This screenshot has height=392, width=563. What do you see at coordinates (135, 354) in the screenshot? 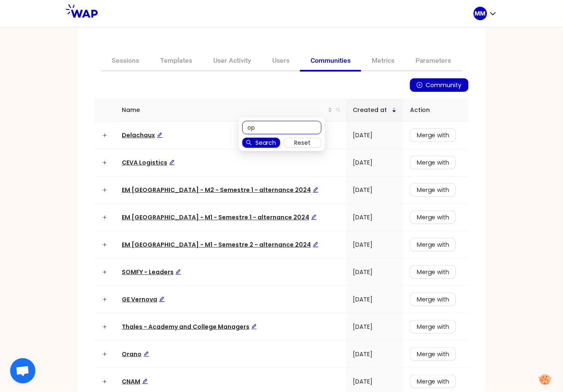
I see `a: OranoEdit` at bounding box center [135, 354].